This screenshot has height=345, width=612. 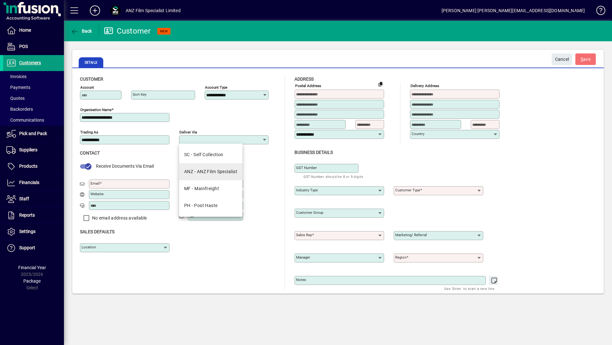 What do you see at coordinates (28, 150) in the screenshot?
I see `span: Suppliers` at bounding box center [28, 150].